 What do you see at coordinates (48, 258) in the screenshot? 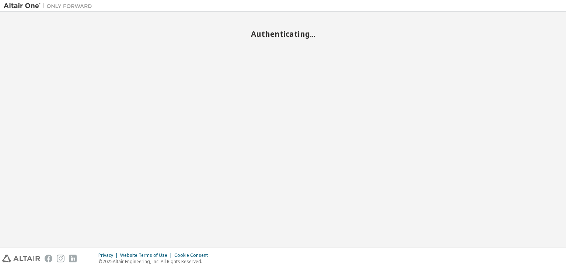
I see `img: facebook.svg` at bounding box center [48, 258].